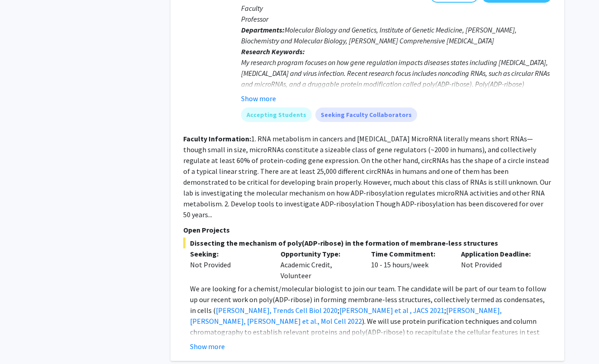 The image size is (599, 364). Describe the element at coordinates (371, 321) in the screenshot. I see `p: We are looking for a chemist/molecular biologist to join our team. The candidate will be part of ...` at that location.